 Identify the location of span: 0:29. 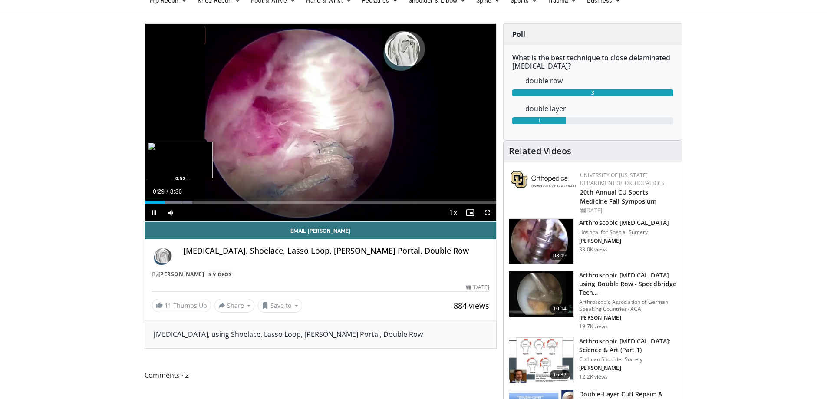
(158, 191).